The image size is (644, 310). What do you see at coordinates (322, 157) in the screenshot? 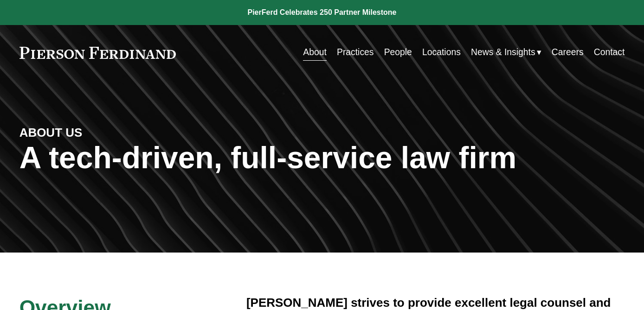
I see `h1: A tech-driven, full-service law firm` at bounding box center [322, 157].